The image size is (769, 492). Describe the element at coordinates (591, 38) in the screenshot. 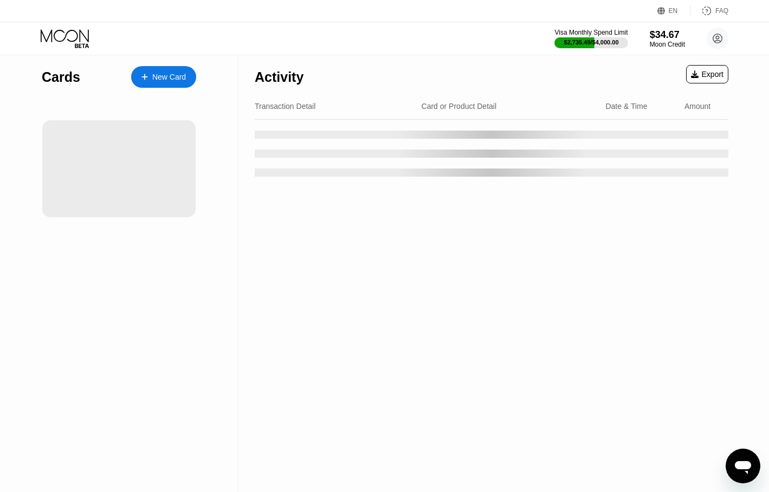

I see `div: Visa Monthly Spend Limit$2,735.49/$4,000.00` at that location.